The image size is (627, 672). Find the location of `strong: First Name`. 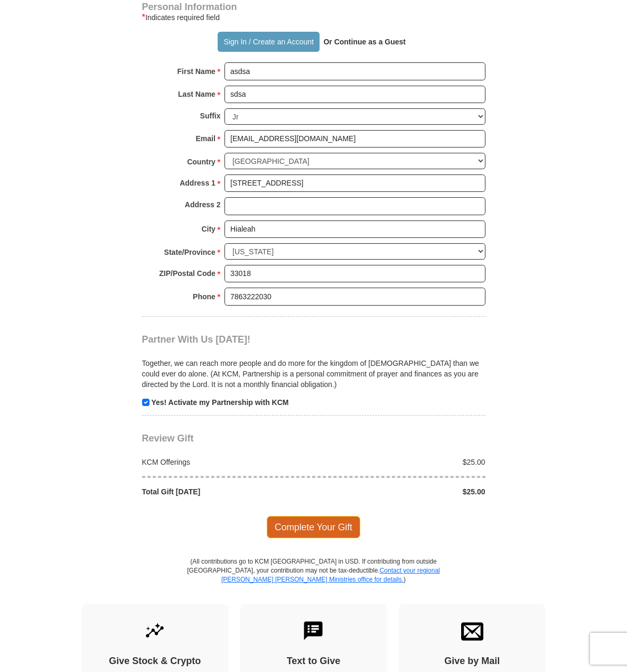

strong: First Name is located at coordinates (196, 71).